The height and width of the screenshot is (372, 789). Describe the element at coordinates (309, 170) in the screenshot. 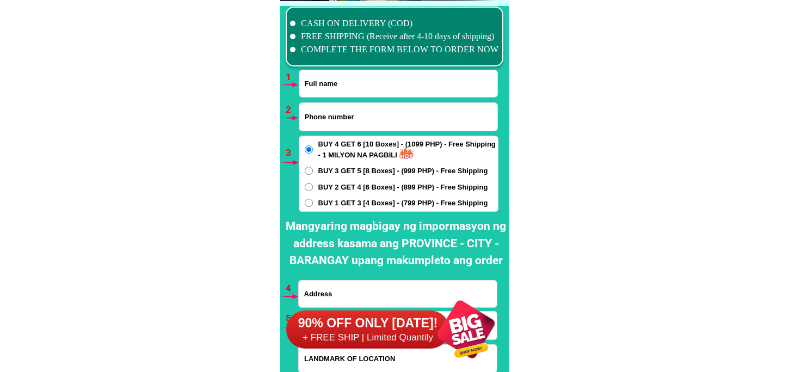

I see `input: BUY 3 GET 5 [8 Boxes] - (999 PHP) - Free Shipping` at that location.